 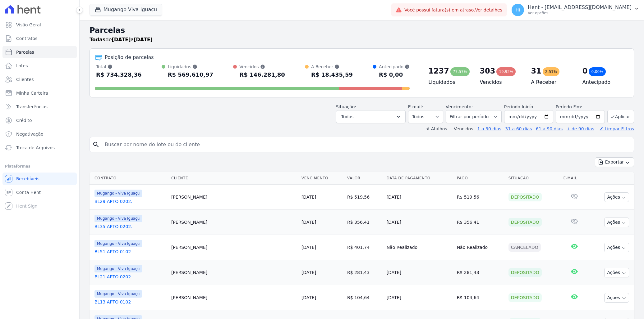 What do you see at coordinates (36, 148) in the screenshot?
I see `span: Troca de Arquivos` at bounding box center [36, 148].